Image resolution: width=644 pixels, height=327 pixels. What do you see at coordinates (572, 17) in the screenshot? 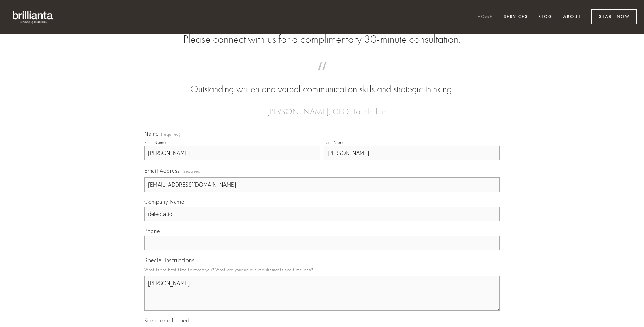
I see `a: About` at bounding box center [572, 17].